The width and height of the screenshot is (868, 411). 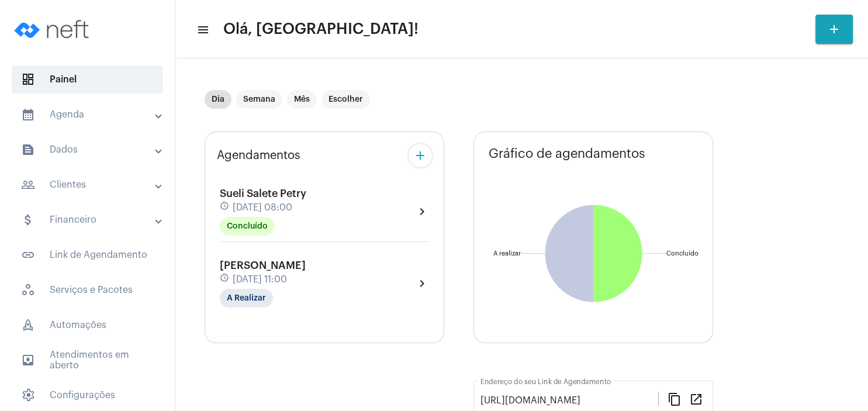 I want to click on mat-panel-title: Financeiro, so click(x=88, y=220).